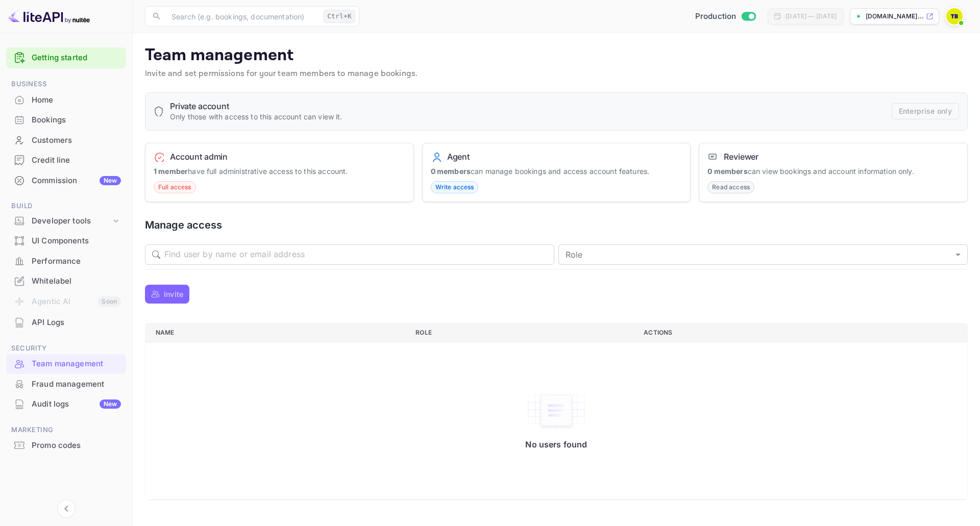  What do you see at coordinates (731, 187) in the screenshot?
I see `span: Read access` at bounding box center [731, 187].